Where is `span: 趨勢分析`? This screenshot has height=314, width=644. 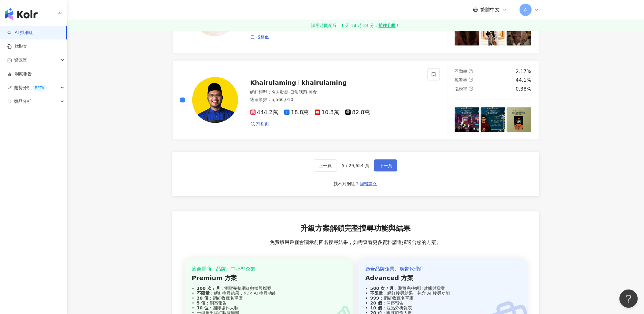 span: 趨勢分析 is located at coordinates (30, 88).